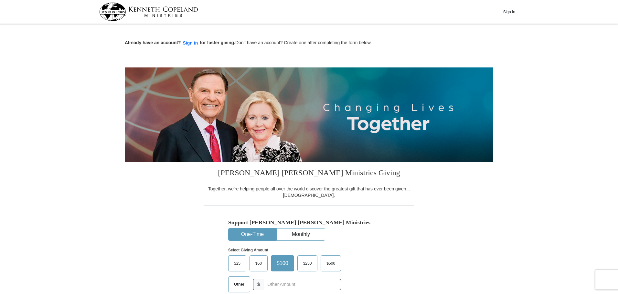 This screenshot has height=294, width=618. I want to click on button: Monthly, so click(301, 235).